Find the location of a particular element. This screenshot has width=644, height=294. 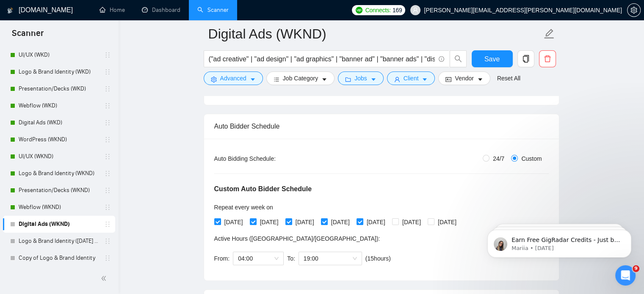

a: dashboardDashboard is located at coordinates (161, 10).